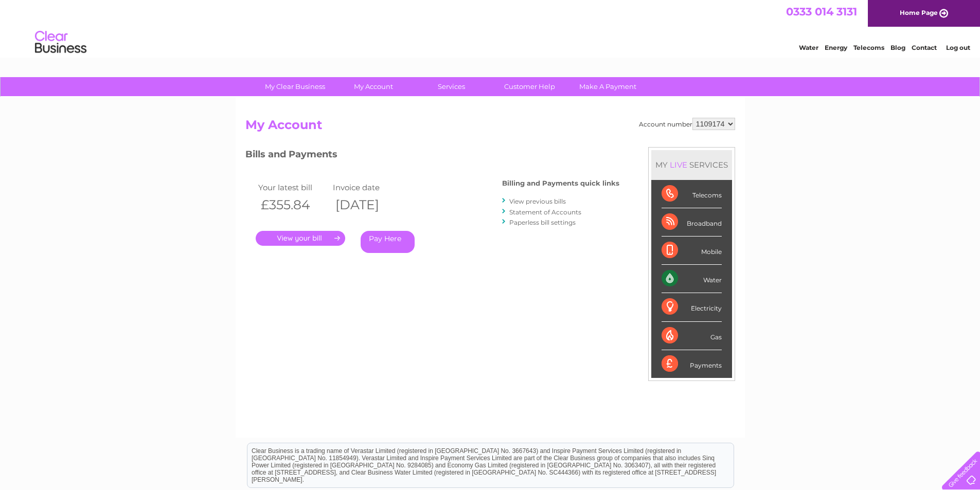 The image size is (980, 490). Describe the element at coordinates (822, 11) in the screenshot. I see `span: 0333 014 3131` at that location.